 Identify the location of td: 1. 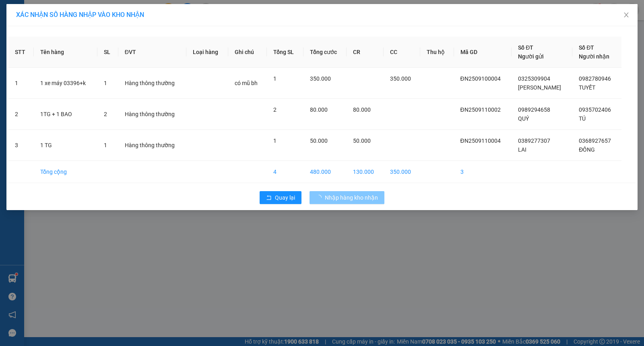
(21, 83).